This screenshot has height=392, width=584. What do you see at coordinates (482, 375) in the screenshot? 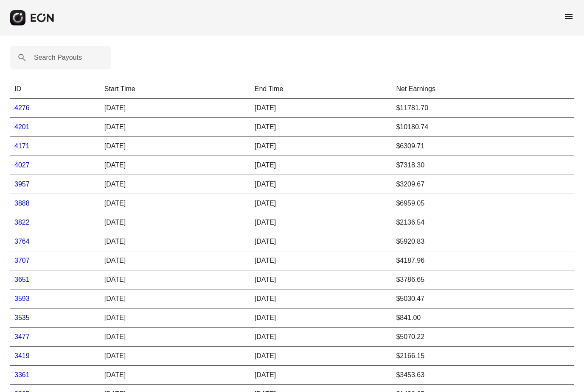
I see `td: $3453.63` at bounding box center [482, 375].